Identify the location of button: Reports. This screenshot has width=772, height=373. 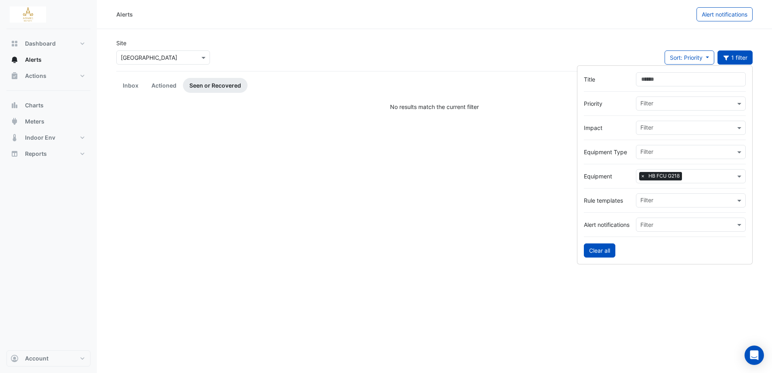
(48, 154).